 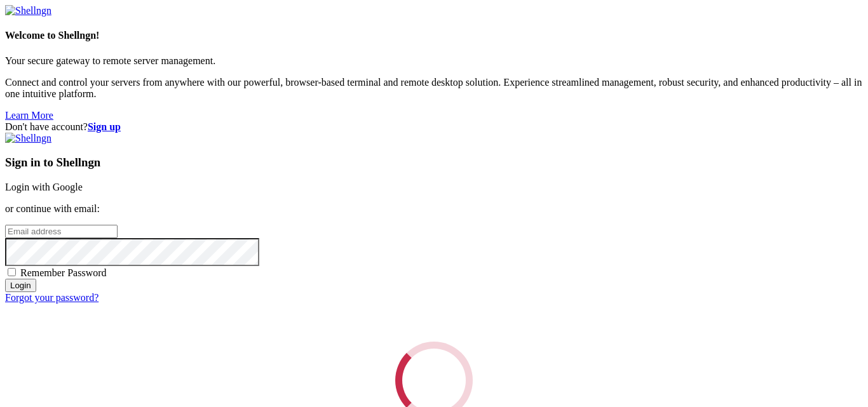 What do you see at coordinates (20, 285) in the screenshot?
I see `input: Login` at bounding box center [20, 285].